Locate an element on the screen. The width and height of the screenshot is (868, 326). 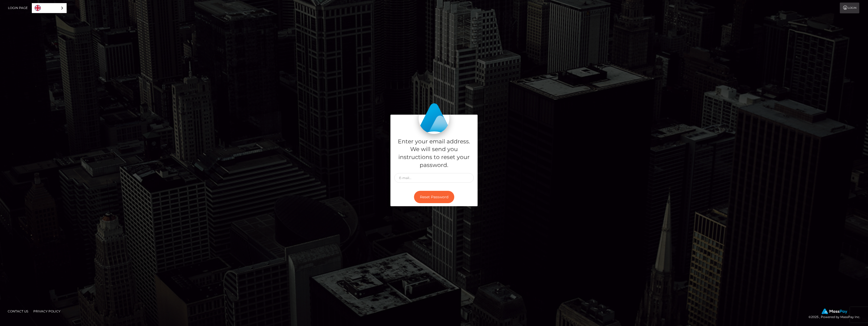
a: Contact Us is located at coordinates (18, 311).